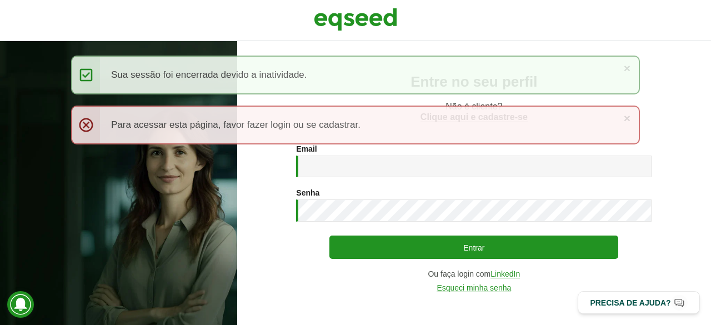 This screenshot has height=325, width=711. I want to click on a: Esqueci minha senha, so click(474, 288).